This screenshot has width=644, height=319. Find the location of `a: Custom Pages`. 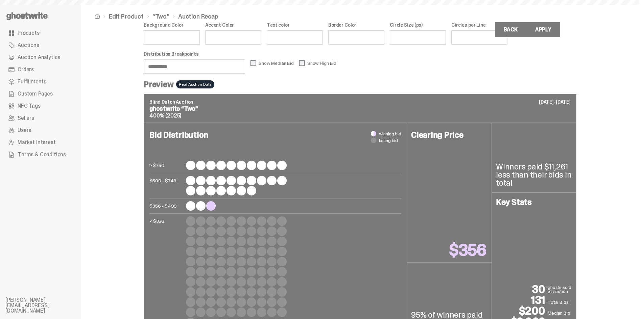

a: Custom Pages is located at coordinates (41, 94).